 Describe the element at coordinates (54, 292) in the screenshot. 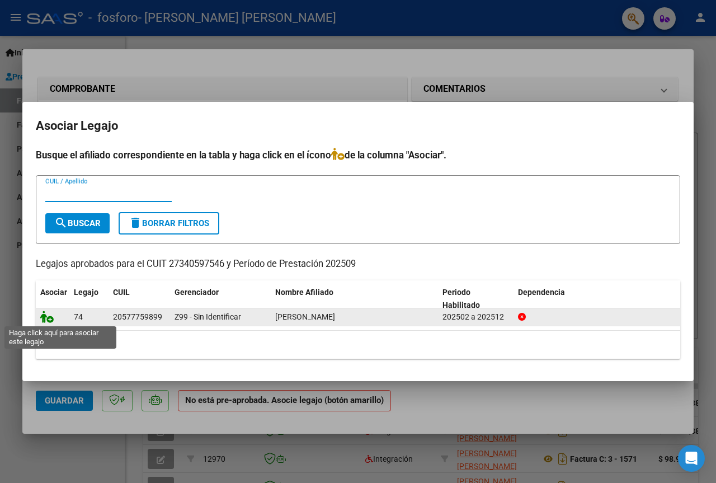

I see `span: Asociar` at that location.